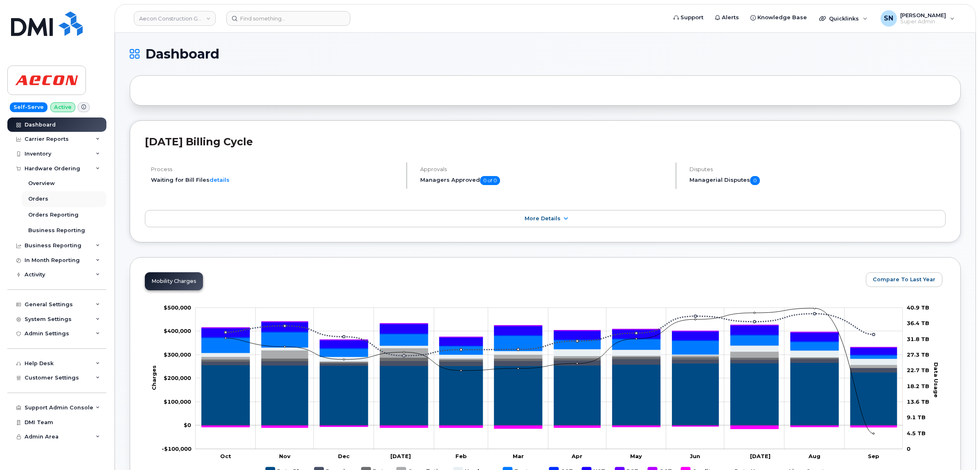  Describe the element at coordinates (177, 331) in the screenshot. I see `tspan: $400,000` at that location.